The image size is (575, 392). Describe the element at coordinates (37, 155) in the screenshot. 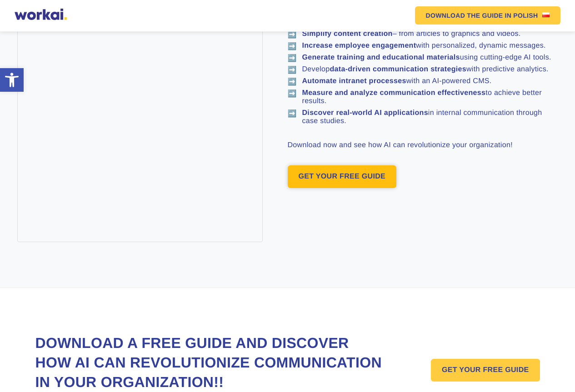

I see `p: email messages` at that location.